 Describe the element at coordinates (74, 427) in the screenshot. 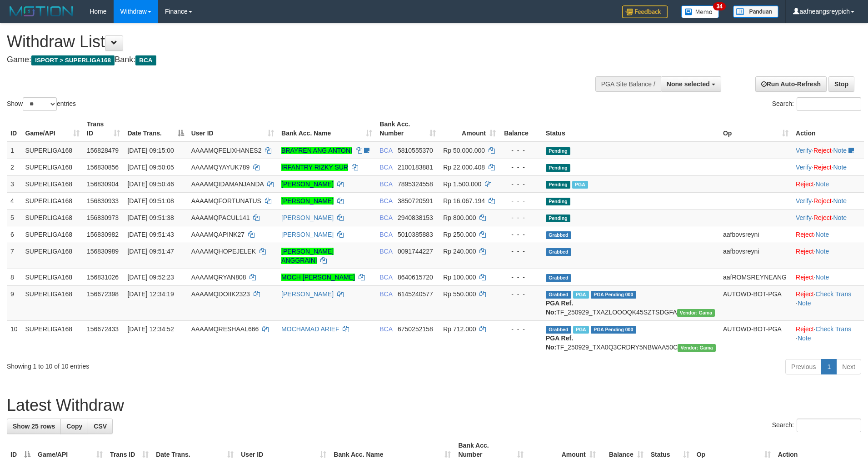

I see `a: Copy` at that location.